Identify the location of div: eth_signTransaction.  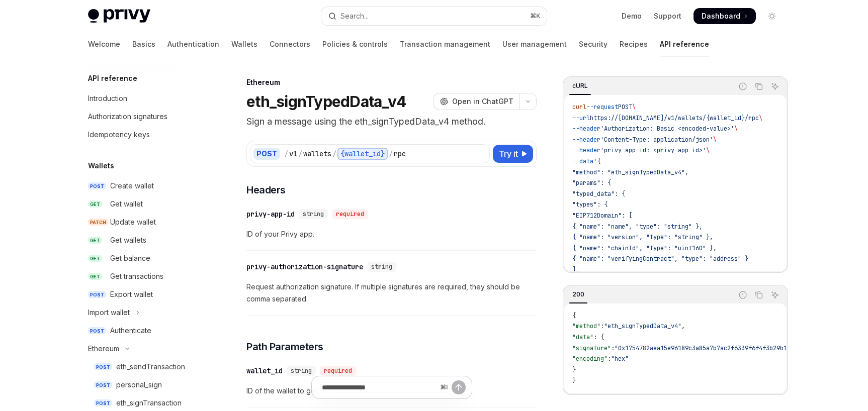
(149, 403).